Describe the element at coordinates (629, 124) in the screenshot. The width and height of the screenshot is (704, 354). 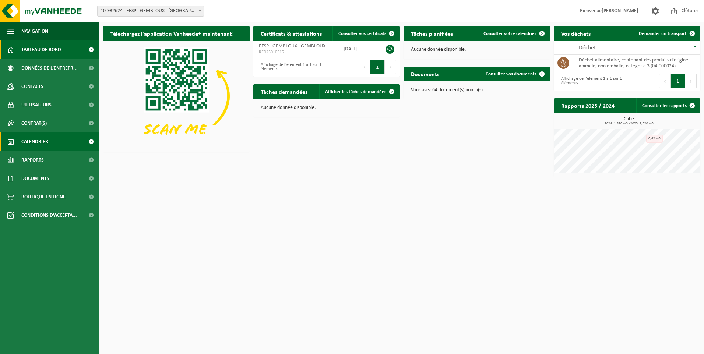
I see `span: 2024: 1,820 m3 - 2025: 2,520 m3` at that location.